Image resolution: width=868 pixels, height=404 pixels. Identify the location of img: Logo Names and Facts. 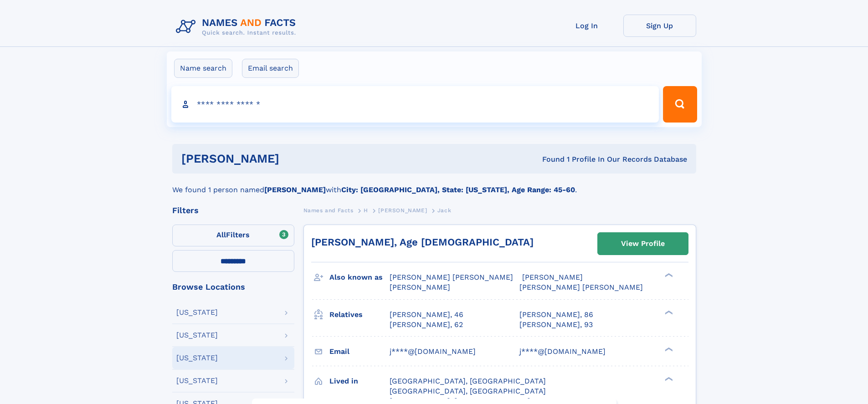
(238, 27).